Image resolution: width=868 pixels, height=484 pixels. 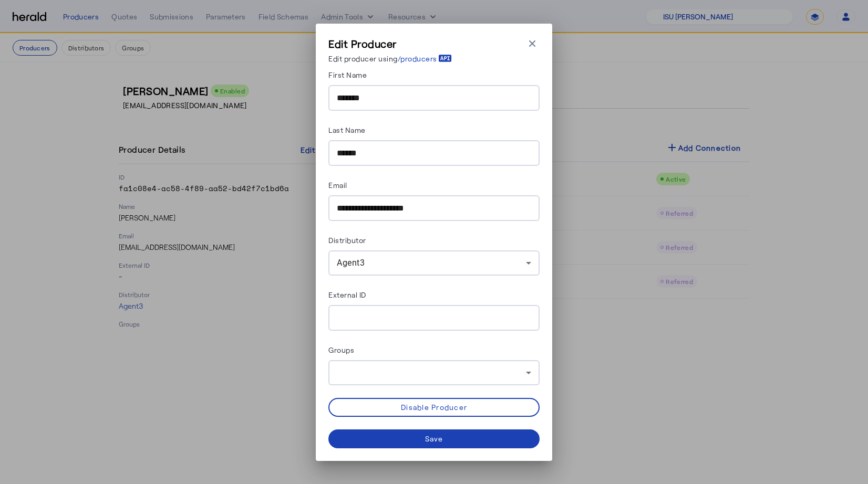 I want to click on a: /producers, so click(x=425, y=58).